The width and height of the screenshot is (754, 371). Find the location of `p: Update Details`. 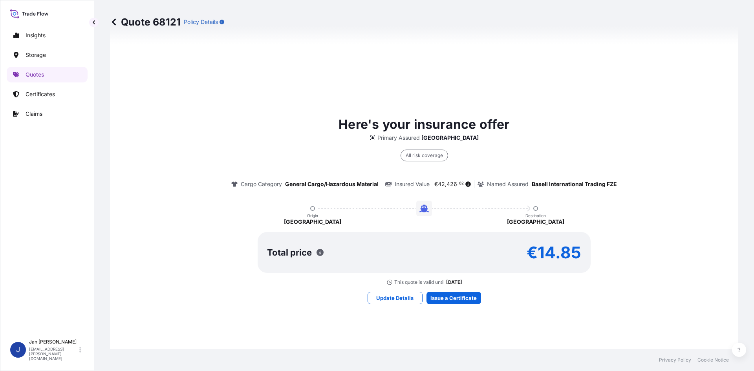

p: Update Details is located at coordinates (395, 298).